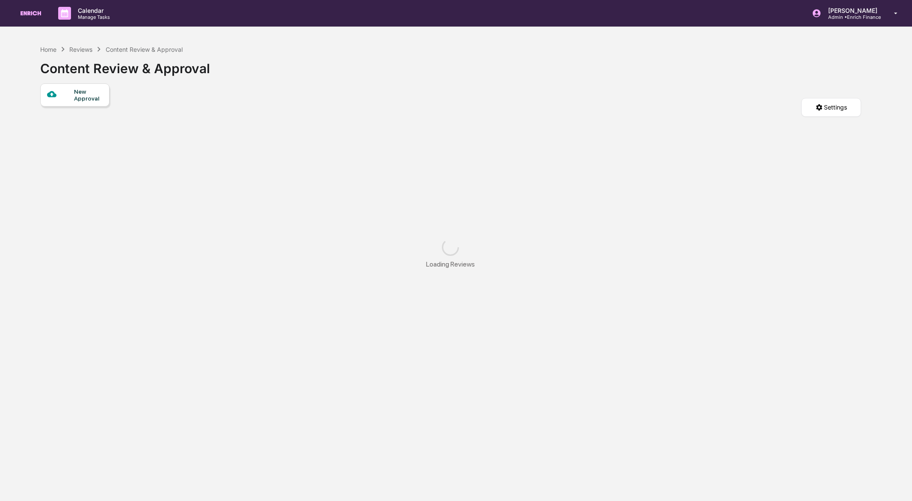 This screenshot has width=912, height=501. Describe the element at coordinates (31, 13) in the screenshot. I see `img: logo` at that location.